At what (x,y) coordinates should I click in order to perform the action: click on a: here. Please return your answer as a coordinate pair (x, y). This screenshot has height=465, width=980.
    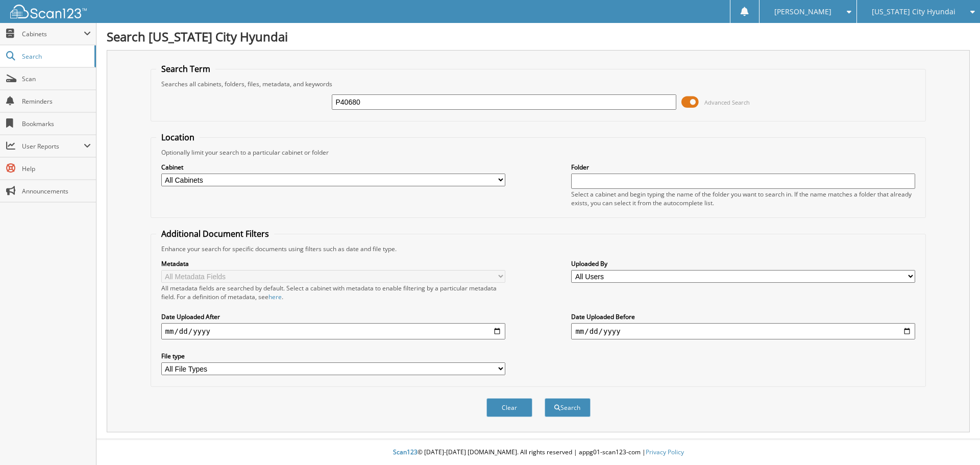
    Looking at the image, I should click on (275, 297).